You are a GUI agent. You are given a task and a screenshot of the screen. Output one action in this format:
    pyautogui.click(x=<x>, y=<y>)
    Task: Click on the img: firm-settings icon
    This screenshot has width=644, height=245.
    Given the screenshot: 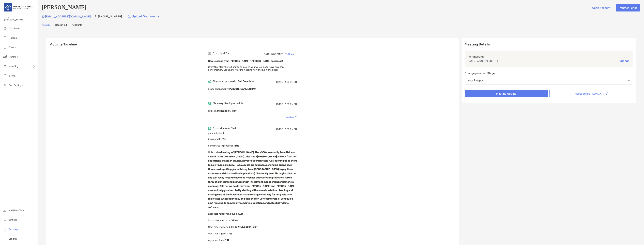 What is the action you would take?
    pyautogui.click(x=5, y=85)
    